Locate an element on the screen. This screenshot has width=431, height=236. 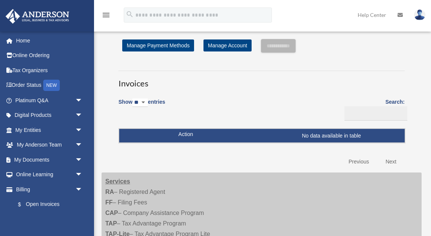
h3: Invoices is located at coordinates (261, 80).